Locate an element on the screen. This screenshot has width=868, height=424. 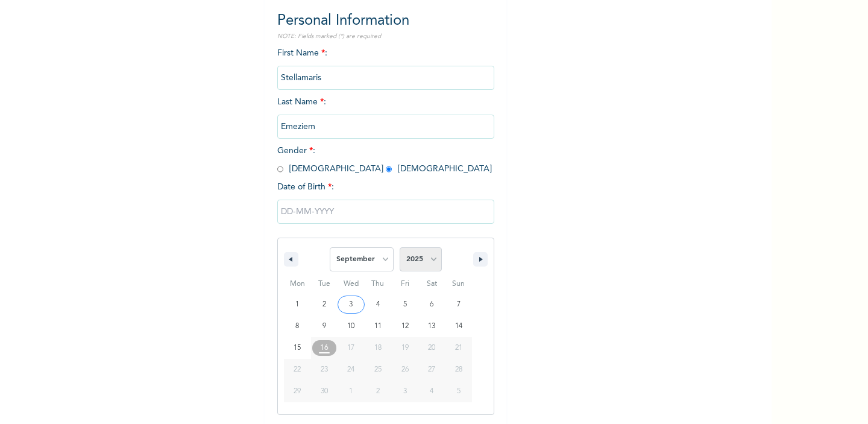
button: 15 is located at coordinates (297, 348).